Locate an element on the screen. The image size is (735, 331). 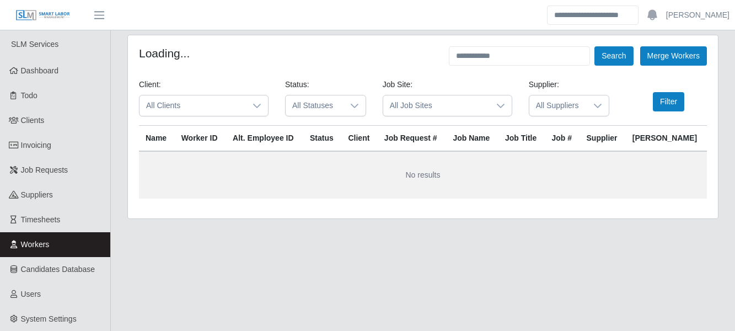
span: All Statuses is located at coordinates (314, 105).